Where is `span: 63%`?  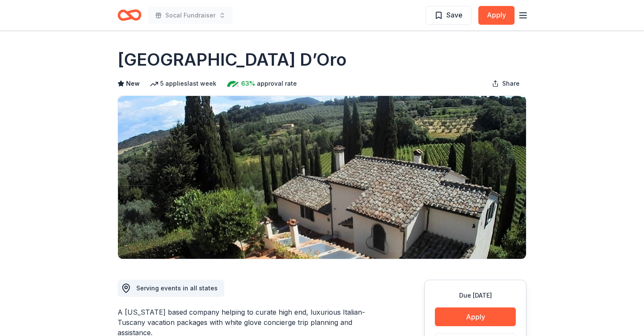 span: 63% is located at coordinates (248, 84).